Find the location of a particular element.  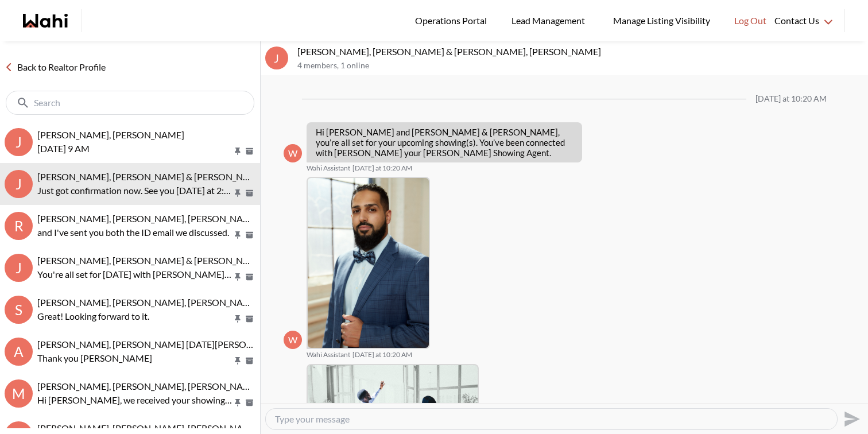

time: 2025-09-12T14:20:33.892Z is located at coordinates (382, 168).